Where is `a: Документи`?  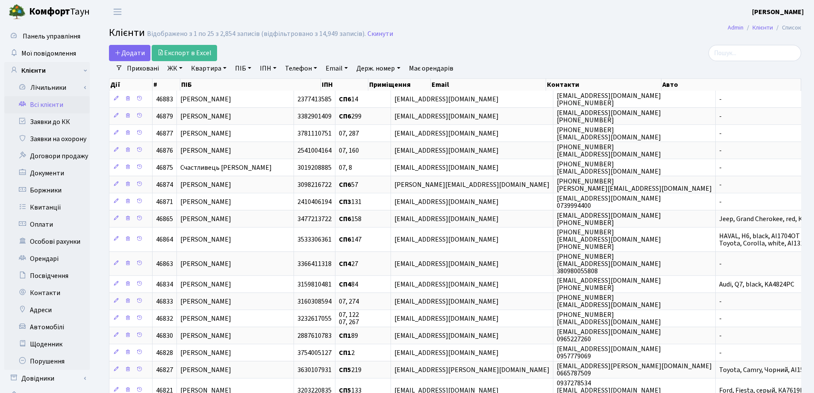
a: Документи is located at coordinates (47, 173).